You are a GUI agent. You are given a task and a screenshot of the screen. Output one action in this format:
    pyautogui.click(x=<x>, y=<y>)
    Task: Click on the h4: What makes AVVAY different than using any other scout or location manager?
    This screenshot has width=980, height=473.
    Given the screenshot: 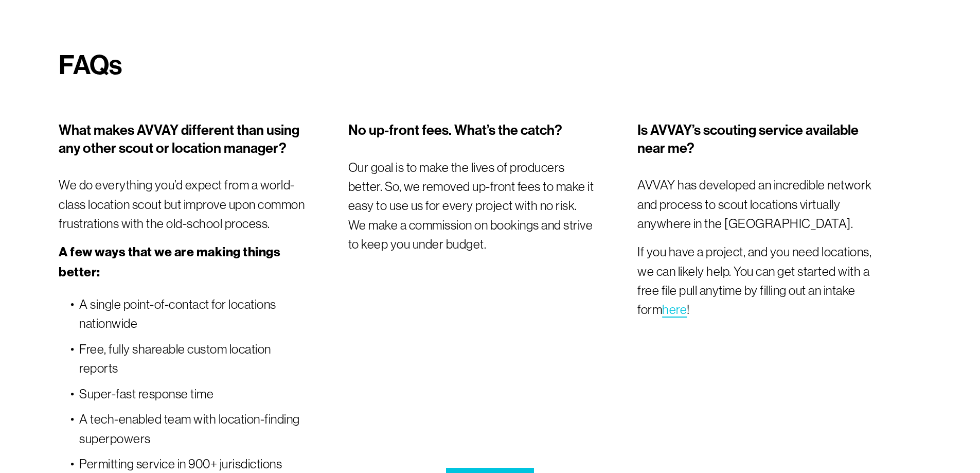 What is the action you would take?
    pyautogui.click(x=182, y=139)
    